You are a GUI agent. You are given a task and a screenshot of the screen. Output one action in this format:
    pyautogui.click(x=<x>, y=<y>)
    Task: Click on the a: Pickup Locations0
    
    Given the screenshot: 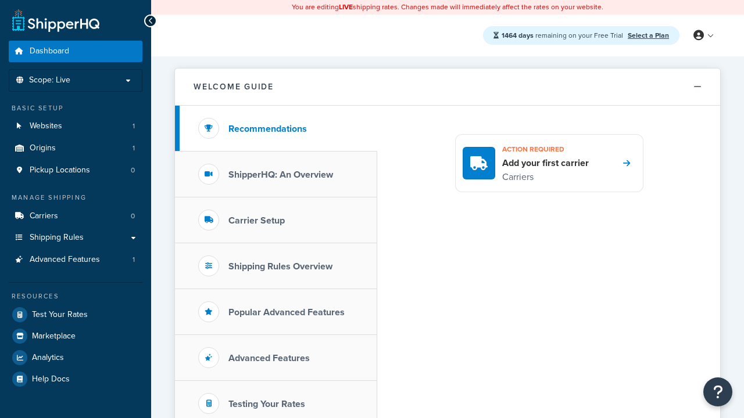 What is the action you would take?
    pyautogui.click(x=76, y=170)
    